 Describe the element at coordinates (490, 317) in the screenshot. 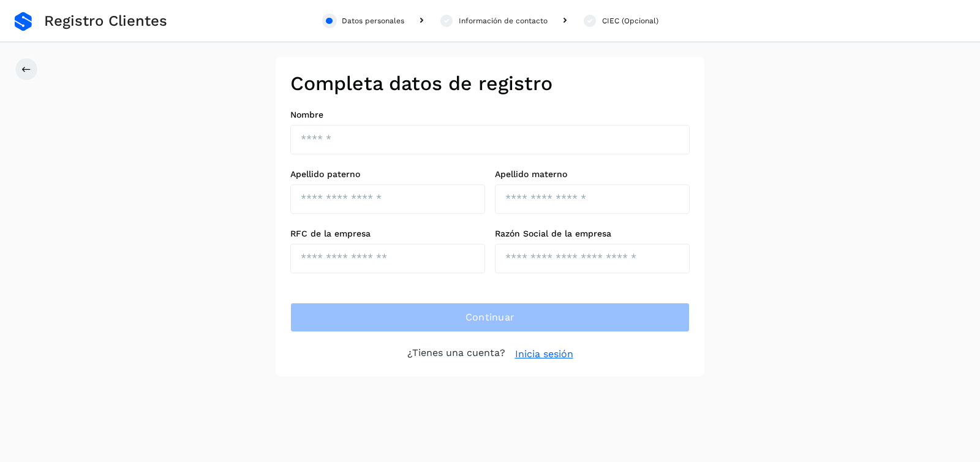

I see `button: Continuar` at that location.